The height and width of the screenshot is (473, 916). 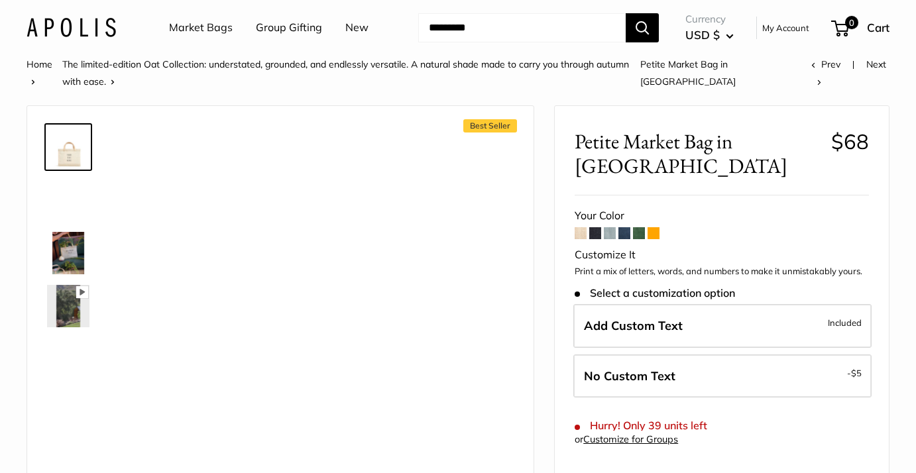 I want to click on span: $5, so click(x=856, y=373).